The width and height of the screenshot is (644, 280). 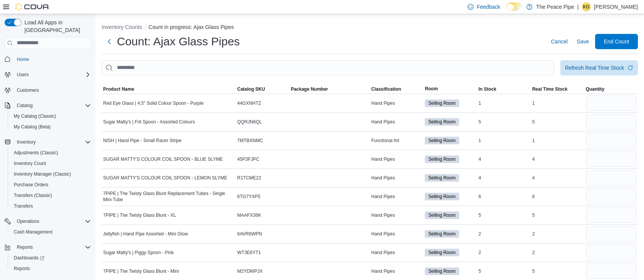 What do you see at coordinates (595, 89) in the screenshot?
I see `span: Quantity` at bounding box center [595, 89].